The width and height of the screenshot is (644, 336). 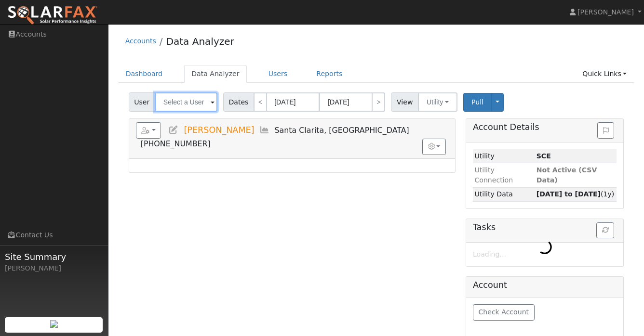 I want to click on a: Users, so click(x=278, y=74).